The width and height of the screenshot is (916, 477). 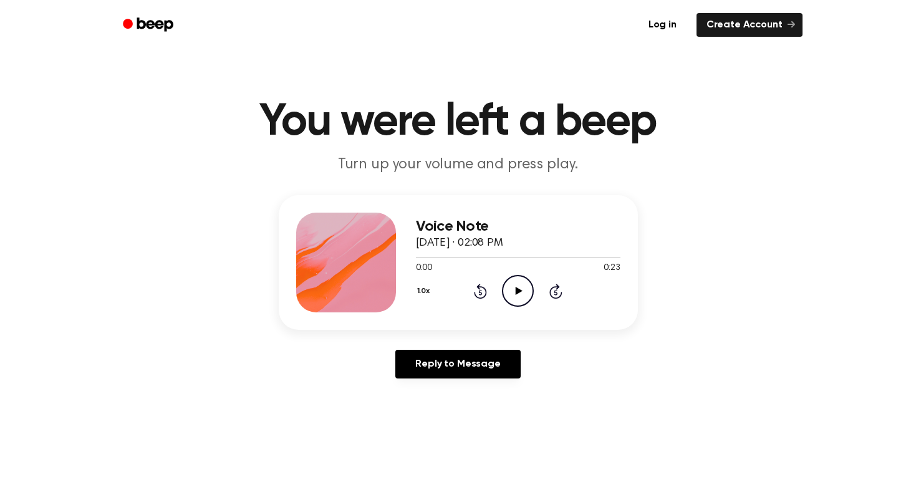 What do you see at coordinates (750, 25) in the screenshot?
I see `a: Create Account` at bounding box center [750, 25].